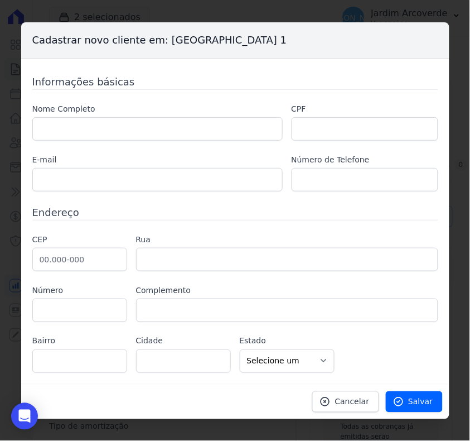 This screenshot has height=441, width=470. I want to click on div: Open Intercom Messenger, so click(25, 416).